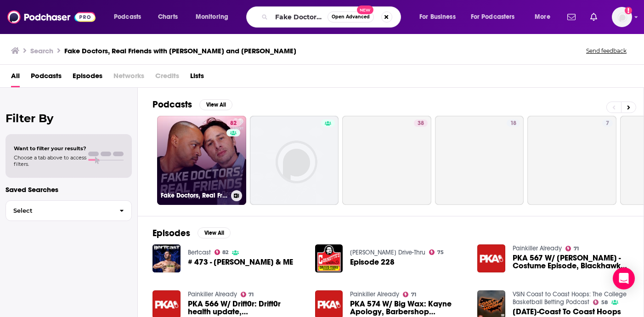 The width and height of the screenshot is (644, 317). What do you see at coordinates (69, 189) in the screenshot?
I see `p: Saved Searches` at bounding box center [69, 189].